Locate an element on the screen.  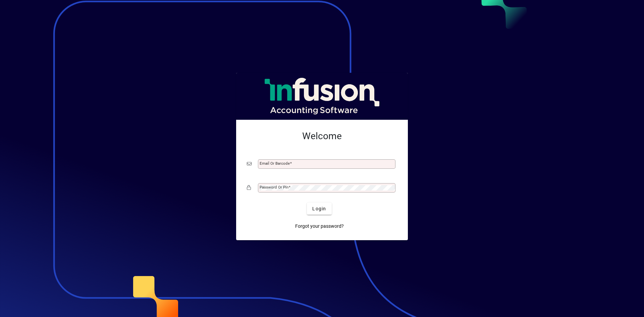
mat-label: Email or Barcode is located at coordinates (274, 163).